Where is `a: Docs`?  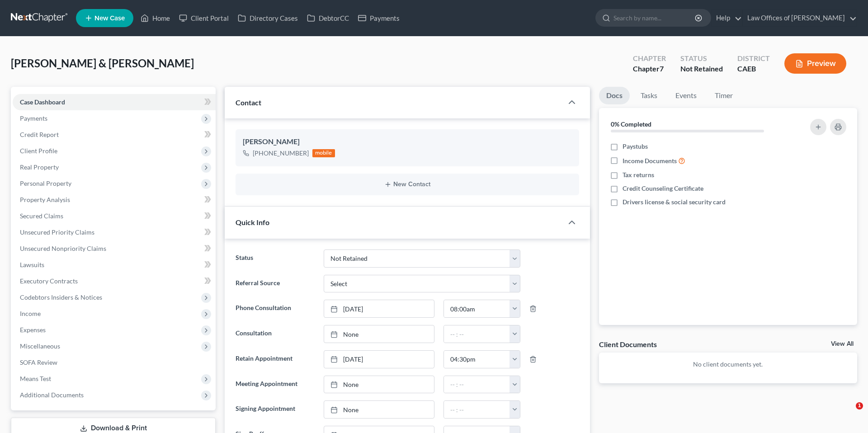
a: Docs is located at coordinates (614, 95).